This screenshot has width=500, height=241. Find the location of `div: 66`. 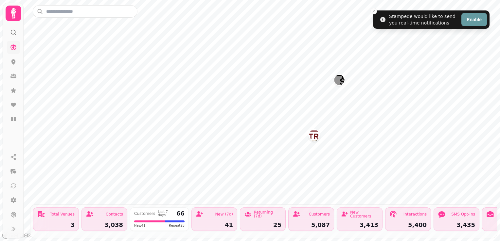

div: 66 is located at coordinates (180, 214).